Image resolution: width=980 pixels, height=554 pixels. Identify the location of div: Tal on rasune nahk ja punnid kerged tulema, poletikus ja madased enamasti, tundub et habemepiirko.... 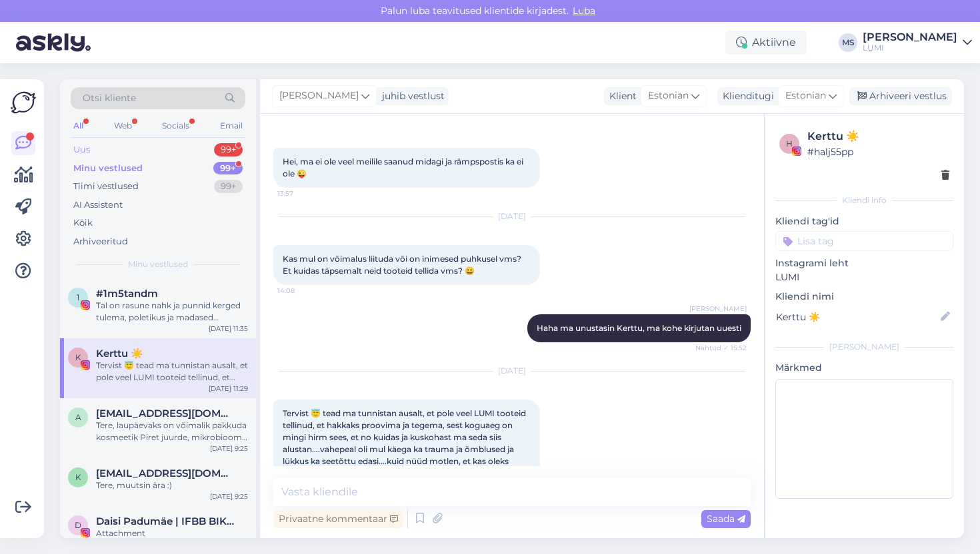
(172, 311).